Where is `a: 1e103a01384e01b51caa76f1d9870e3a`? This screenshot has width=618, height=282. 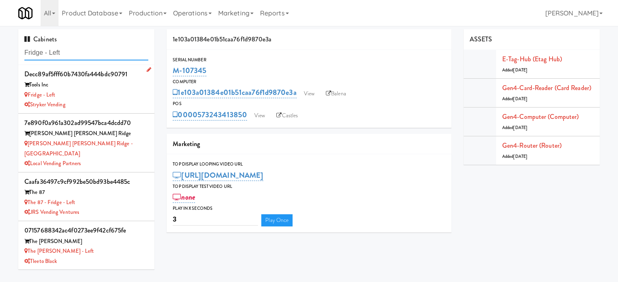
a: 1e103a01384e01b51caa76f1d9870e3a is located at coordinates (235, 93).